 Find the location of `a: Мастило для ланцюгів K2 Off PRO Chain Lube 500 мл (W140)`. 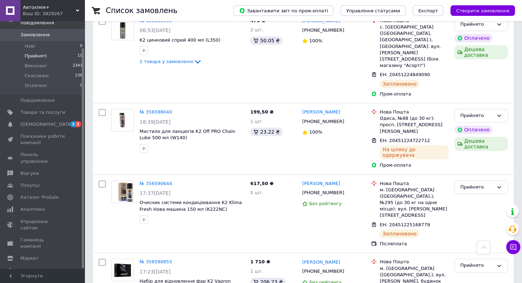

a: Мастило для ланцюгів K2 Off PRO Chain Lube 500 мл (W140) is located at coordinates (187, 135).